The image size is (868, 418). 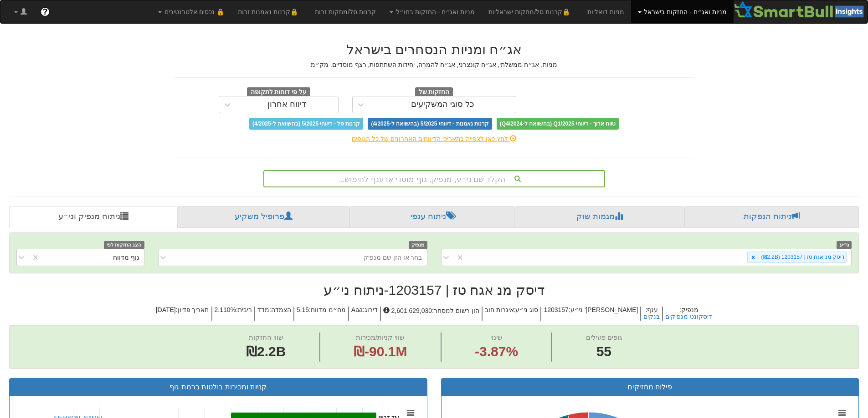 What do you see at coordinates (496, 352) in the screenshot?
I see `span: -3.87%` at bounding box center [496, 352].